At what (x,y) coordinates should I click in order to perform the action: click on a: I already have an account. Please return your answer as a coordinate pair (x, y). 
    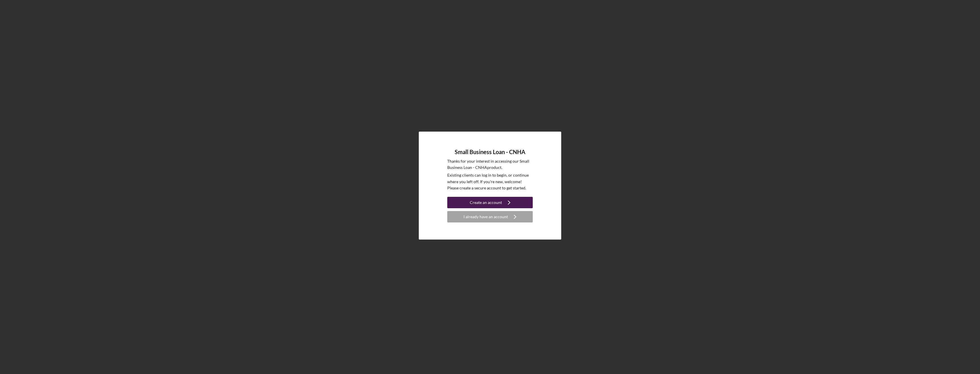
    Looking at the image, I should click on (490, 217).